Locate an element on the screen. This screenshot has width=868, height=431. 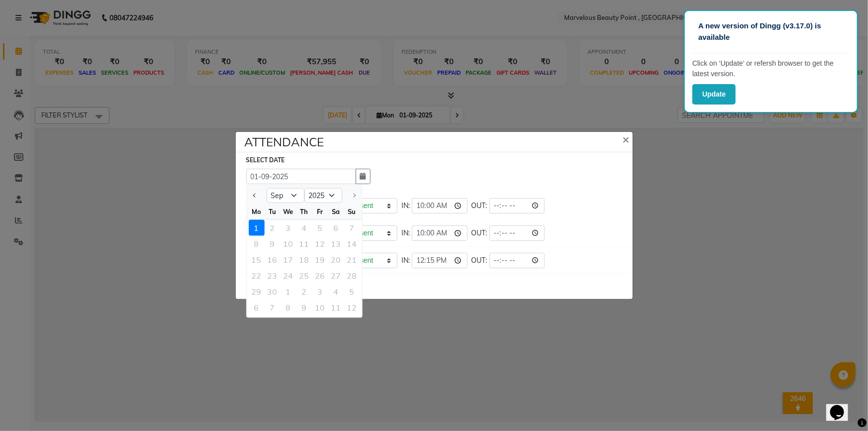
div: Th is located at coordinates (305, 211).